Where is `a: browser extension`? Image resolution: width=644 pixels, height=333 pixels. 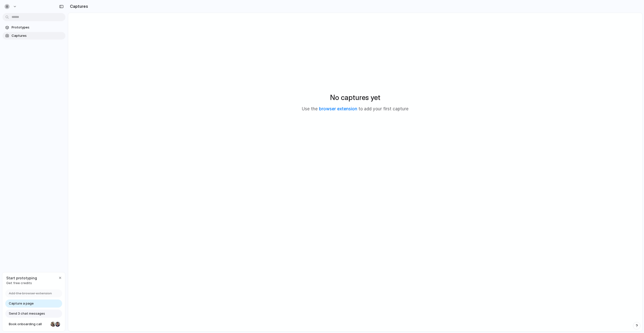
a: browser extension is located at coordinates (338, 108).